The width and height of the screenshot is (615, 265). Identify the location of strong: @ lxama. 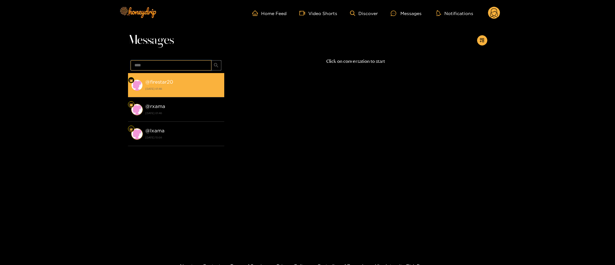
(155, 131).